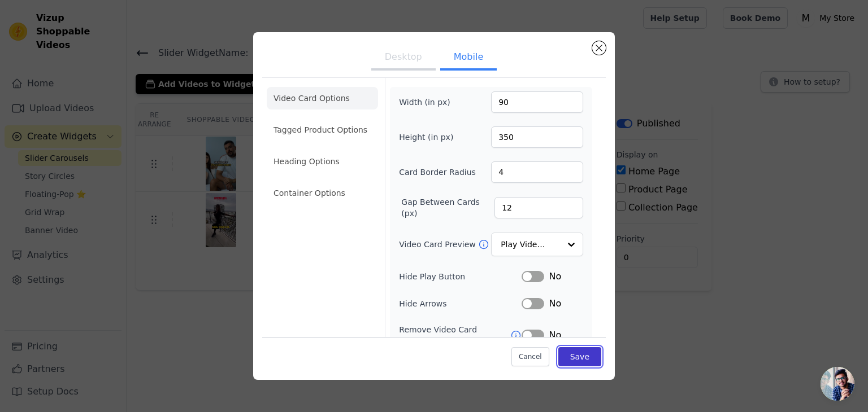  Describe the element at coordinates (468, 58) in the screenshot. I see `button: Mobile` at that location.